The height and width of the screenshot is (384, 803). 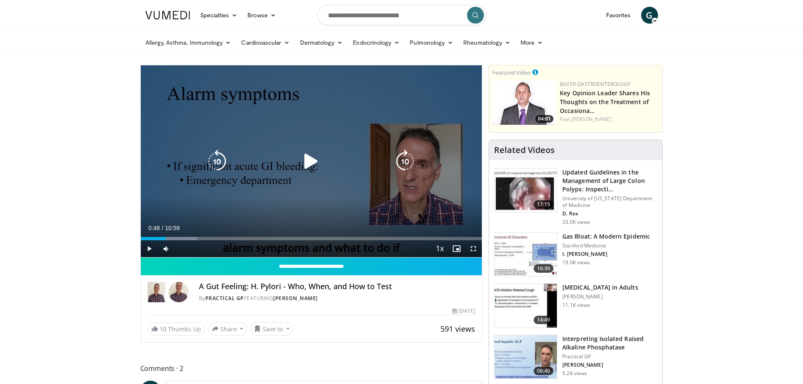 I want to click on a: 04:01, so click(x=524, y=102).